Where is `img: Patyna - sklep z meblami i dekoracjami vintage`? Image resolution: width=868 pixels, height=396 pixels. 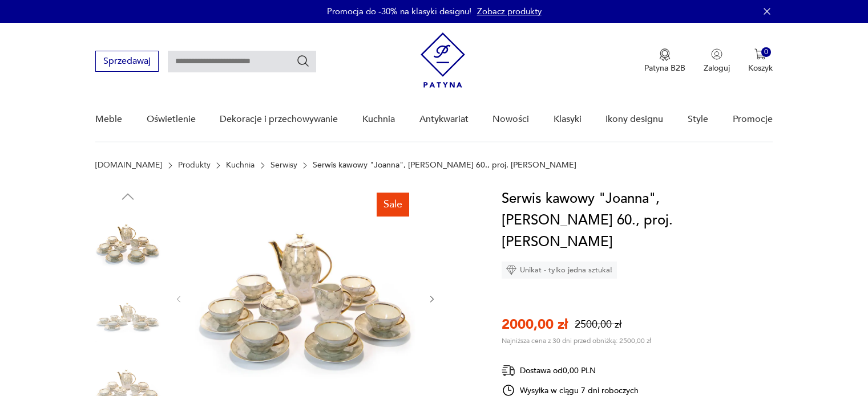
img: Patyna - sklep z meblami i dekoracjami vintage is located at coordinates (443, 60).